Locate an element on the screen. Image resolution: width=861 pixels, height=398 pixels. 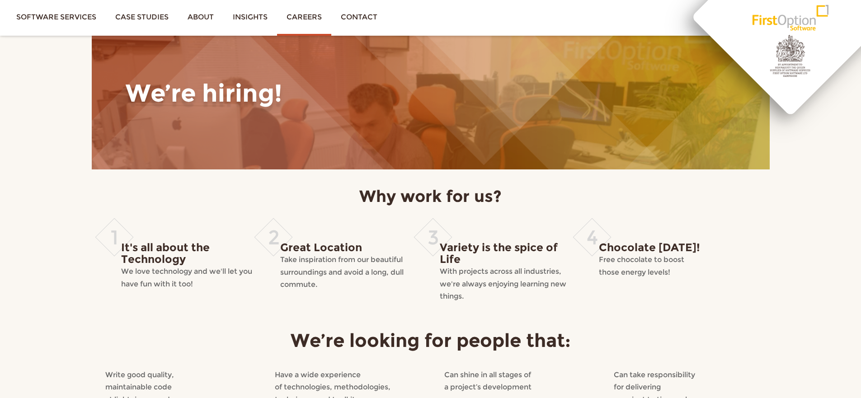
p: Can shine in all stages of a project’s development is located at coordinates (522, 381).